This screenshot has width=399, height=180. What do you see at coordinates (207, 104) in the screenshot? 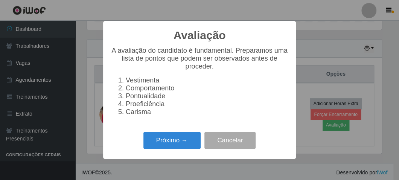
I see `li: Proeficiência` at bounding box center [207, 104].